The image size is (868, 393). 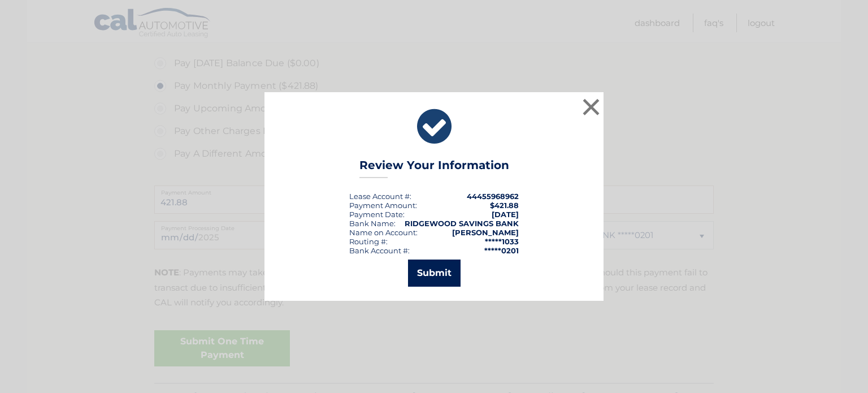 I want to click on div: Payment Amount:, so click(x=383, y=205).